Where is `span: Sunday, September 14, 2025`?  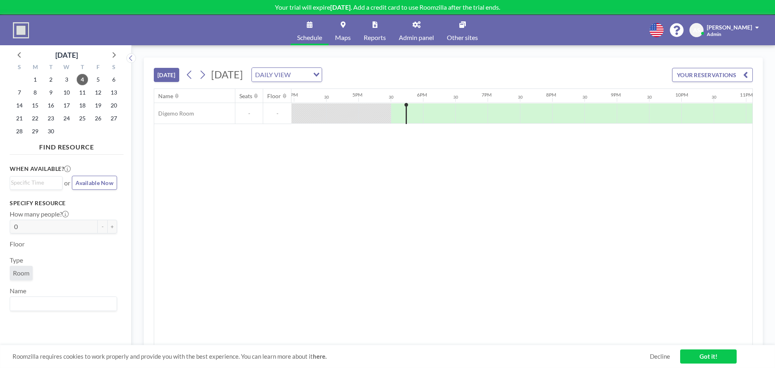 span: Sunday, September 14, 2025 is located at coordinates (19, 105).